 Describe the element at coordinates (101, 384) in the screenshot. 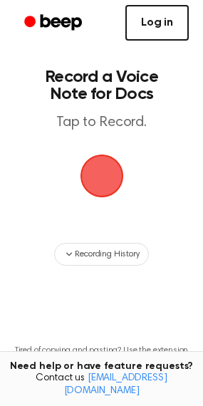

I see `span: Contact us` at that location.